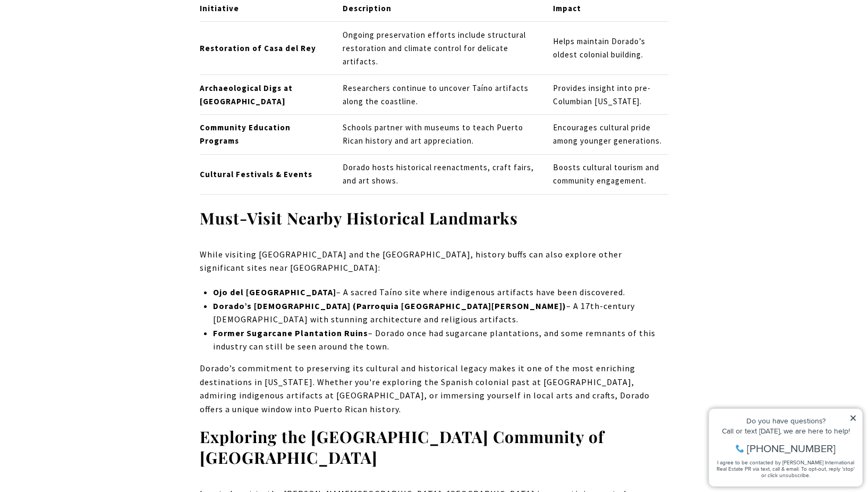 The height and width of the screenshot is (492, 868). What do you see at coordinates (439, 48) in the screenshot?
I see `p: Ongoing preservation efforts include structural restoration and climate control for delicate arti...` at bounding box center [439, 48].